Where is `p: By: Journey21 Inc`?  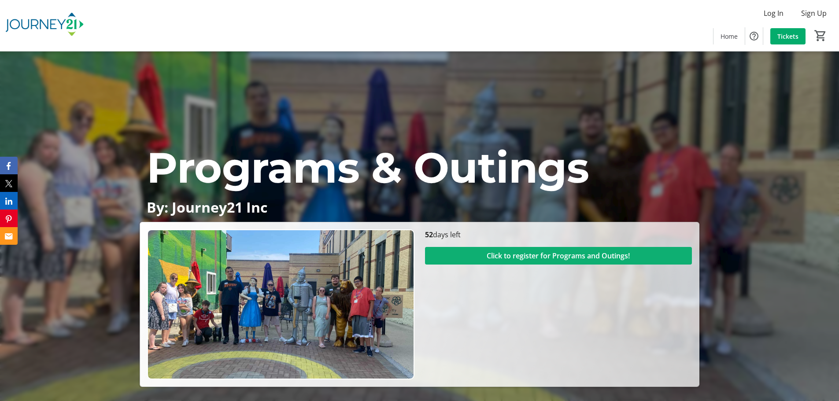 p: By: Journey21 Inc is located at coordinates (419, 207).